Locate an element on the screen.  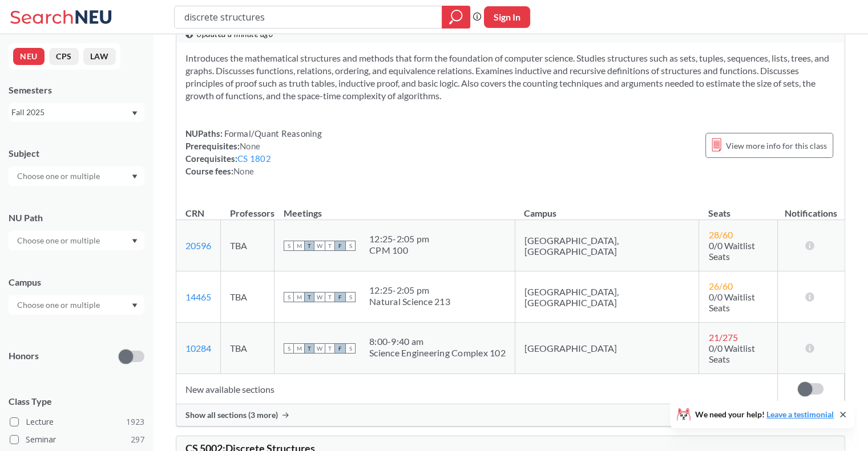
div: Show all sections (3 more) is located at coordinates (510, 415).